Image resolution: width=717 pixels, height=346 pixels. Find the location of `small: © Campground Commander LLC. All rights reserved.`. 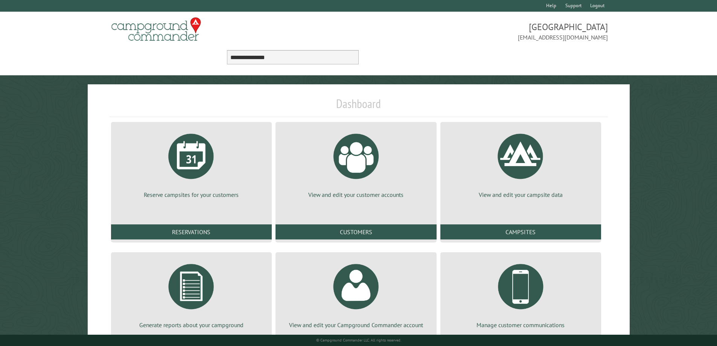

small: © Campground Commander LLC. All rights reserved. is located at coordinates (359, 340).